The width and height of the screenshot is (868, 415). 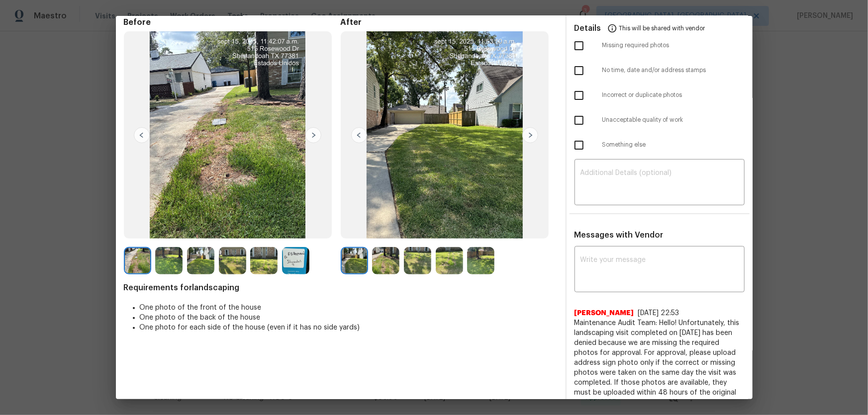 I want to click on span: After, so click(x=449, y=23).